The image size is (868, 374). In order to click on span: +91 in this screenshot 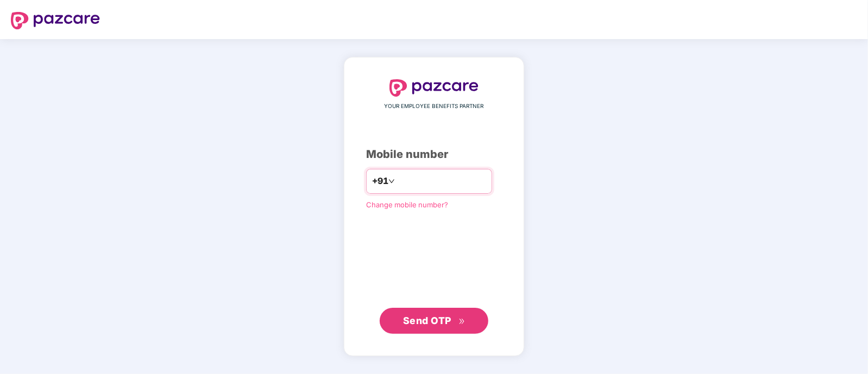, I will do `click(380, 181)`.